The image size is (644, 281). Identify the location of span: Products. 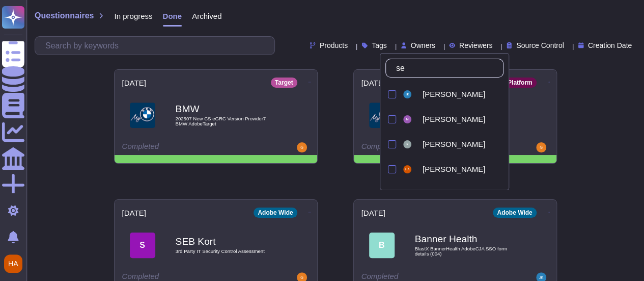
(333, 45).